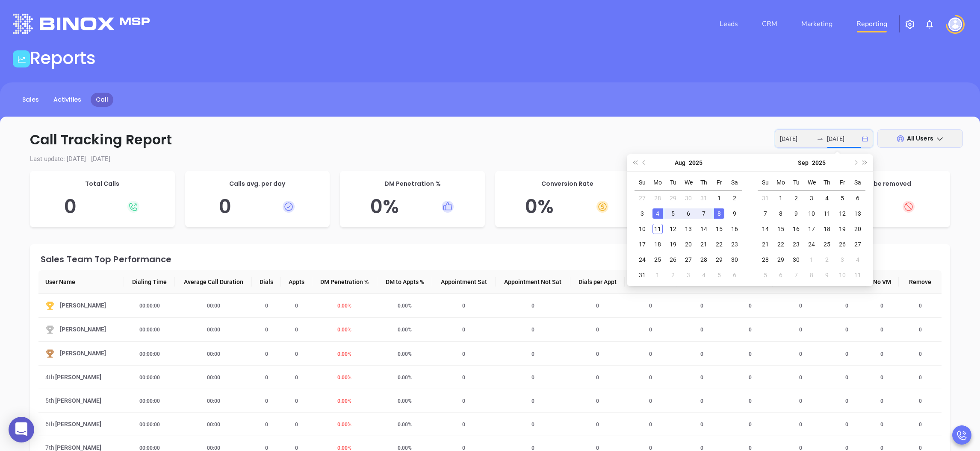 The image size is (980, 451). What do you see at coordinates (704, 229) in the screenshot?
I see `td: 2025-08-14` at bounding box center [704, 229].